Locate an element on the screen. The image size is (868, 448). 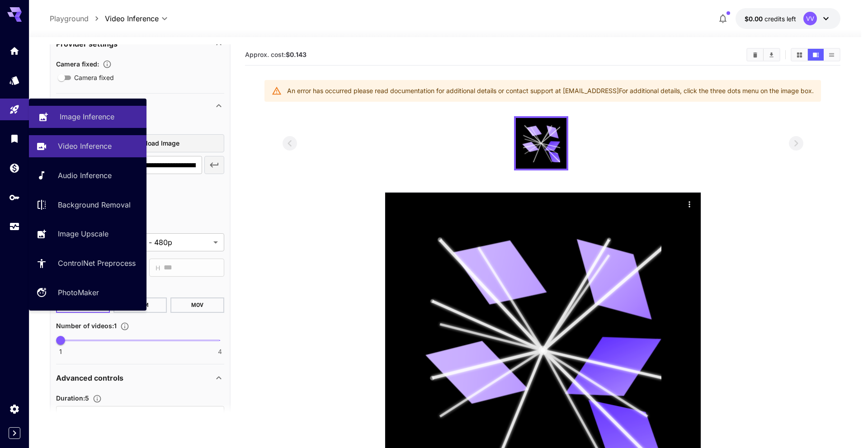
a: Video Inference is located at coordinates (87, 146).